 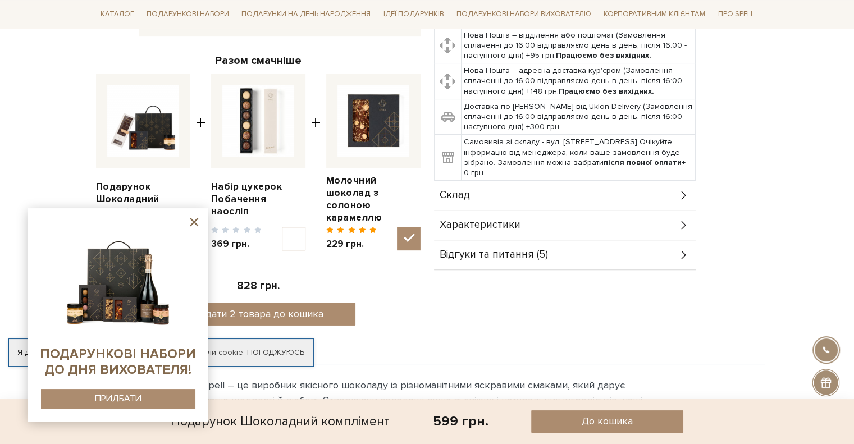 I want to click on a: Корпоративним клієнтам, so click(x=654, y=14).